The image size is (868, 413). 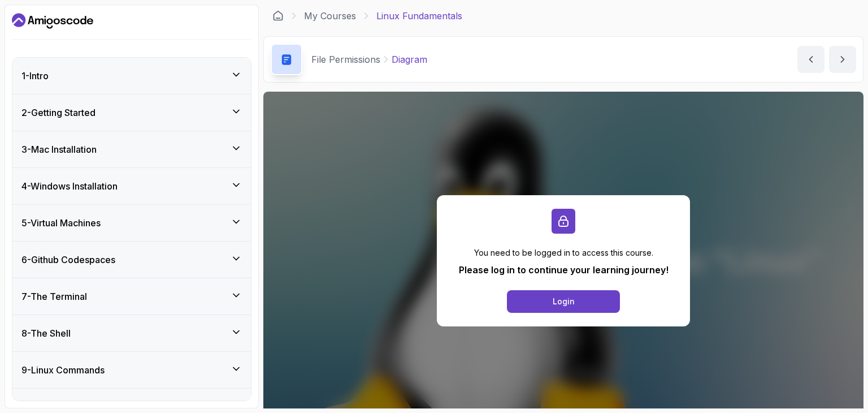 What do you see at coordinates (563, 253) in the screenshot?
I see `p: You need to be logged in to access this course.` at bounding box center [563, 253].